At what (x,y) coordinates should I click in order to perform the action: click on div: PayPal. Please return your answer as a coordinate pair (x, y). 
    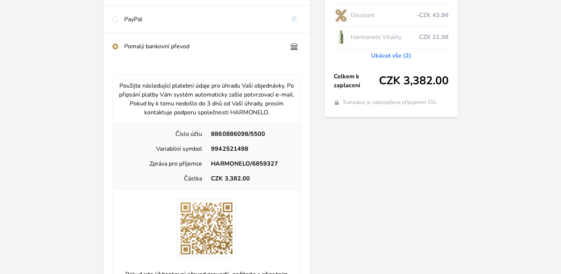
    Looking at the image, I should click on (203, 19).